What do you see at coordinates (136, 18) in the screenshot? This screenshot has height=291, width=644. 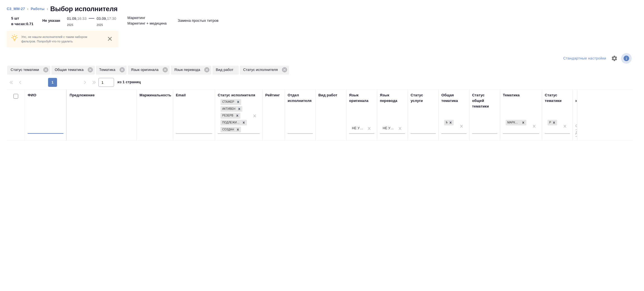 I see `p: Маркетинг` at bounding box center [136, 18].